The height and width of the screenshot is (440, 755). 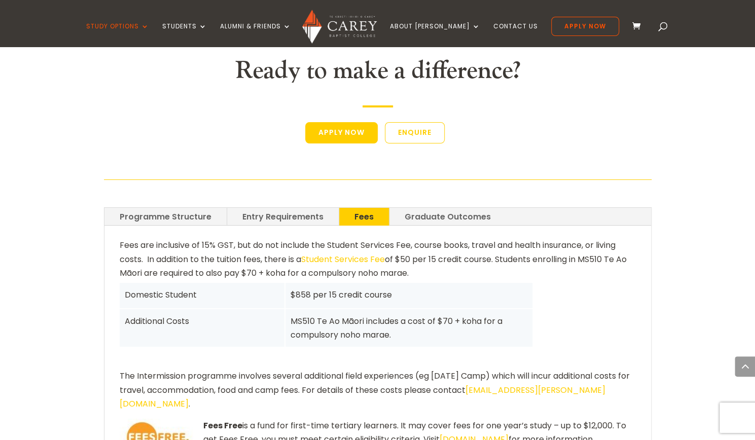 What do you see at coordinates (409, 295) in the screenshot?
I see `div: $858 per 15 credit course` at bounding box center [409, 295].